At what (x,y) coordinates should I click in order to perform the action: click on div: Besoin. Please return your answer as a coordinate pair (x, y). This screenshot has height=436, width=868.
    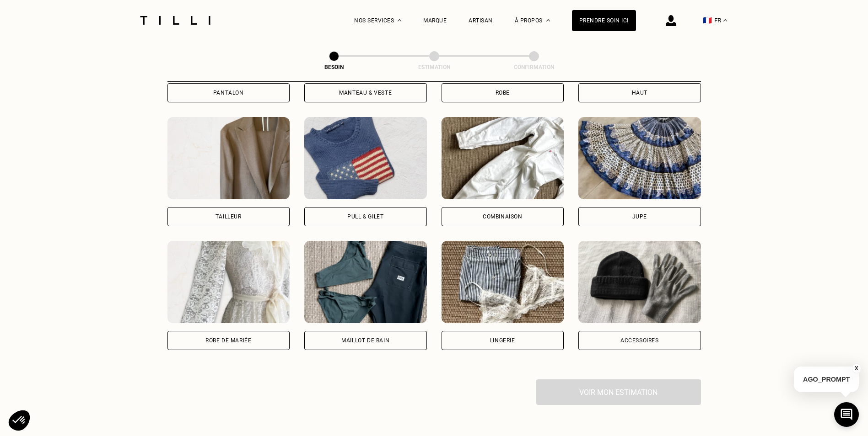
    Looking at the image, I should click on (334, 67).